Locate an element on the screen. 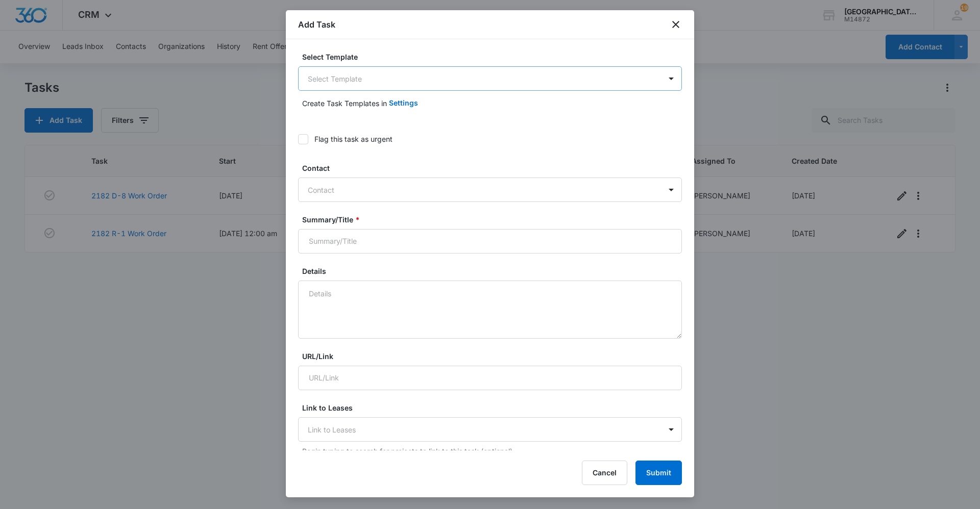 This screenshot has height=509, width=980. button: Submit is located at coordinates (658, 473).